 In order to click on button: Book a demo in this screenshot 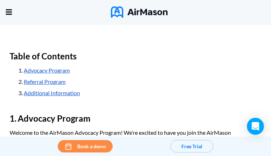, I will do `click(85, 147)`.